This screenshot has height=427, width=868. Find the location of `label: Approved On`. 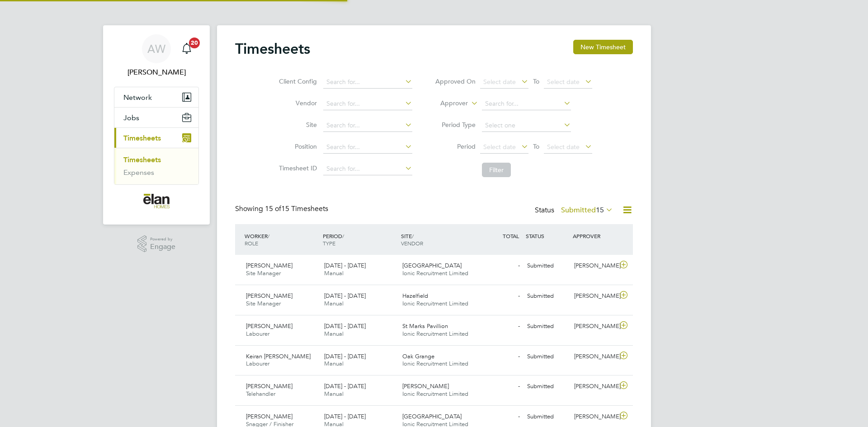

label: Approved On is located at coordinates (455, 81).